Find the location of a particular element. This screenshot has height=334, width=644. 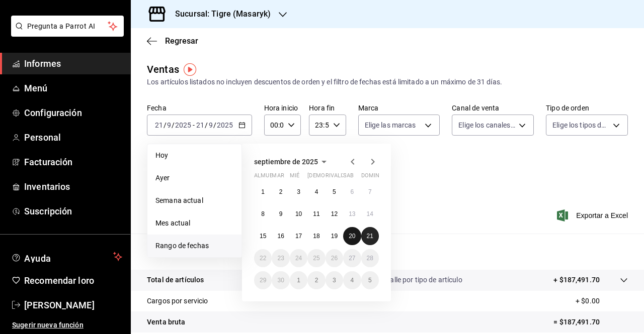

abbr: 26 de septiembre de 2025 is located at coordinates (334, 258).